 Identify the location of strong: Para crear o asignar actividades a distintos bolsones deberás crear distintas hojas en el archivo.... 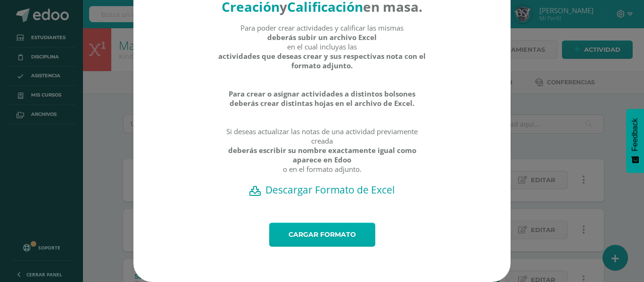
(322, 99).